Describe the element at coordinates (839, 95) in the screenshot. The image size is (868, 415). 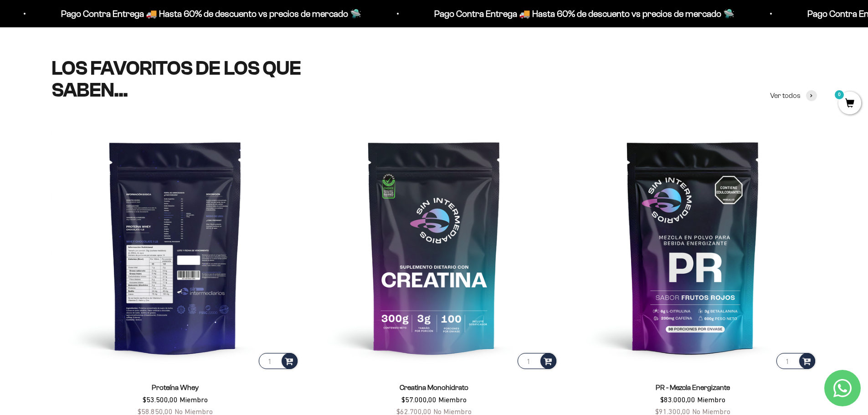
I see `mark: 0` at that location.